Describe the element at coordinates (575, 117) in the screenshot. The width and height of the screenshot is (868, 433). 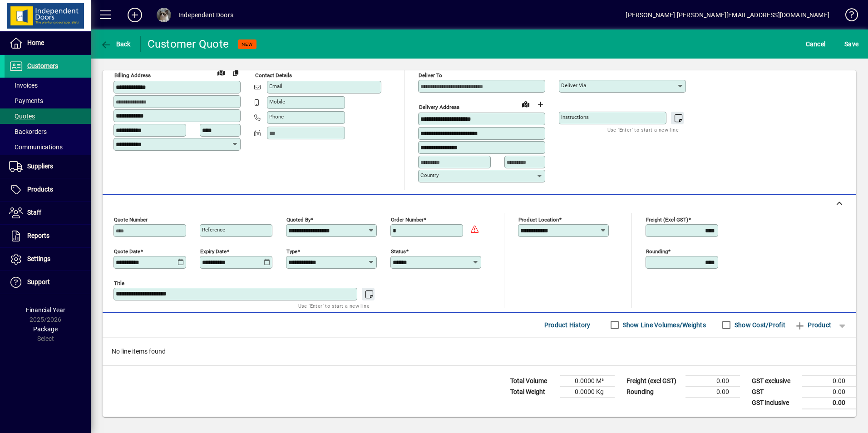
I see `mat-label: Instructions` at that location.